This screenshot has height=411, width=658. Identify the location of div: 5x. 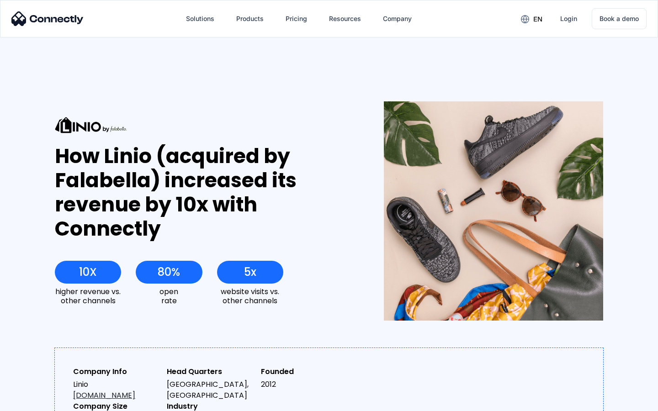
(250, 272).